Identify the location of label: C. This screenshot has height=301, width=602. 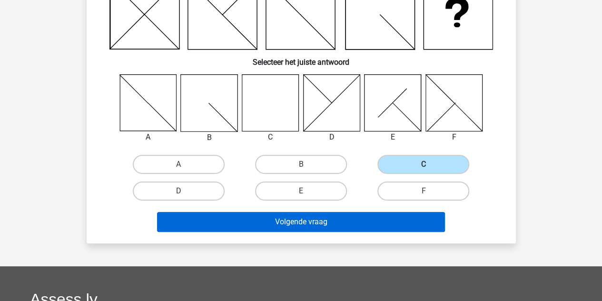
(423, 164).